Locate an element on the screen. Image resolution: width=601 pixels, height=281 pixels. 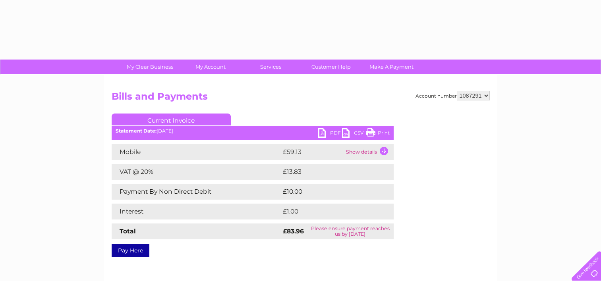
a: My Clear Business is located at coordinates (150, 67).